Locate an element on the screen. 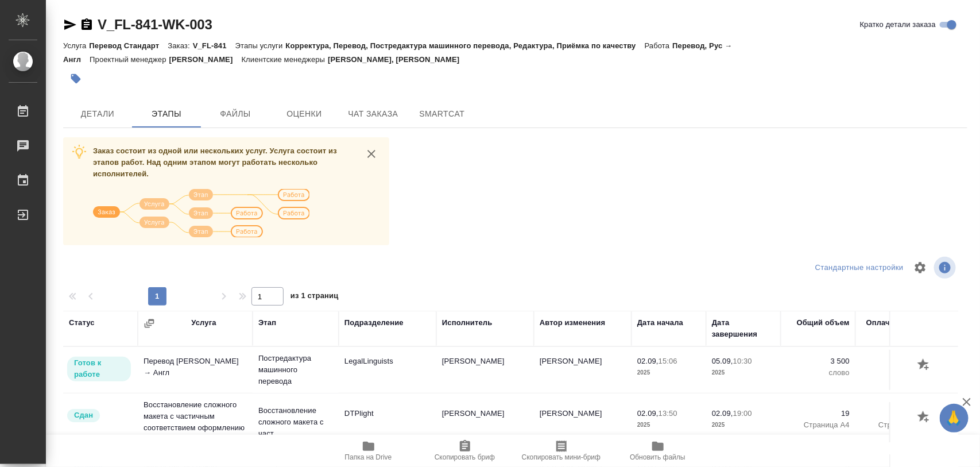 The image size is (980, 467). a: V_FL-841-WK-003 is located at coordinates (155, 24).